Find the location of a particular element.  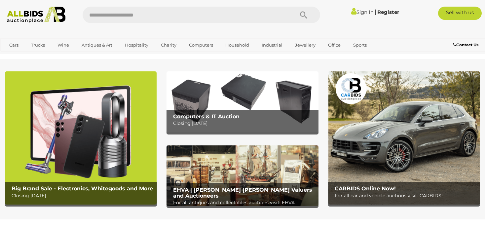

a: Sign In is located at coordinates (363, 12).